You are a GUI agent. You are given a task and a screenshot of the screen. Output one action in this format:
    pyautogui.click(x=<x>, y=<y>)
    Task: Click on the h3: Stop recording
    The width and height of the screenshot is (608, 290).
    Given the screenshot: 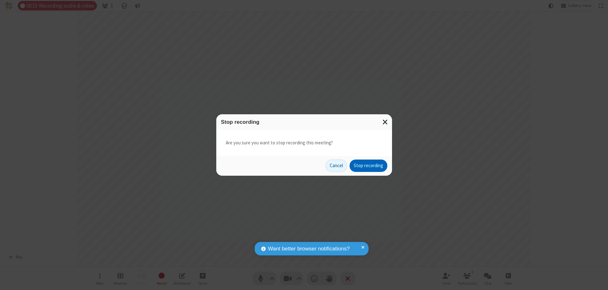 What is the action you would take?
    pyautogui.click(x=304, y=122)
    